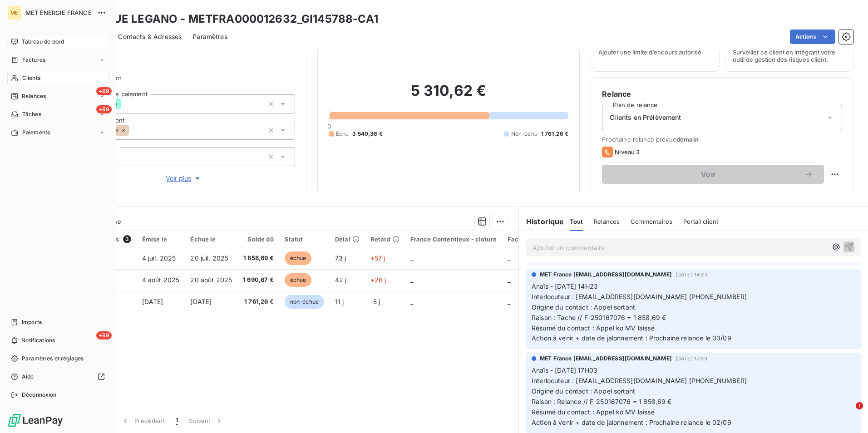 The width and height of the screenshot is (868, 433). What do you see at coordinates (258, 258) in the screenshot?
I see `span: 1 858,69 €` at bounding box center [258, 258].